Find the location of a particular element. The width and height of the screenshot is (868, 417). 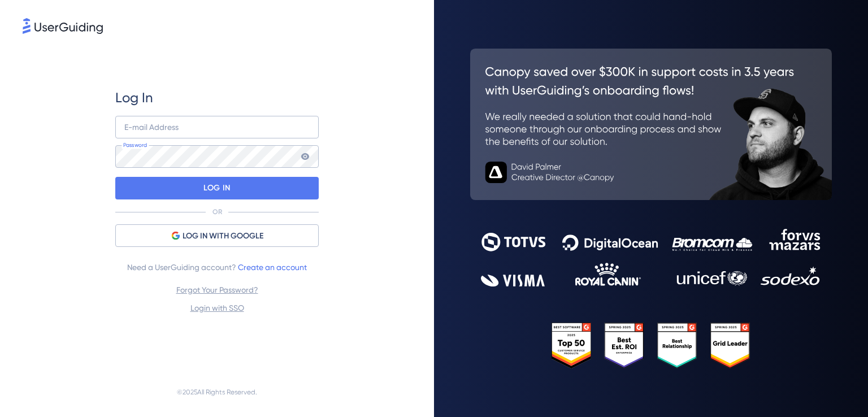

p: LOG IN is located at coordinates (216, 188).